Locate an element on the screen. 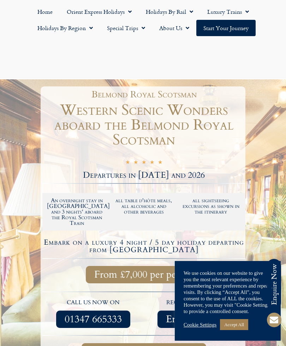 Image resolution: width=286 pixels, height=346 pixels. a: Start your Journey is located at coordinates (226, 28).